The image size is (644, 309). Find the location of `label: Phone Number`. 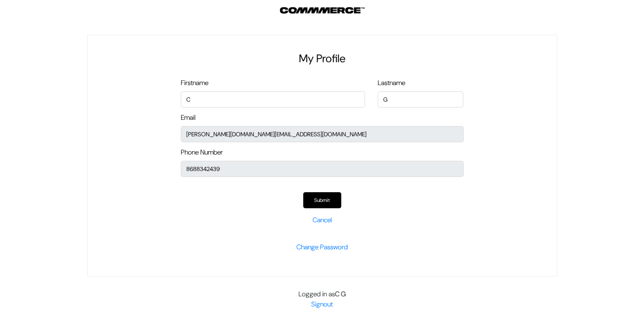

label: Phone Number is located at coordinates (201, 152).